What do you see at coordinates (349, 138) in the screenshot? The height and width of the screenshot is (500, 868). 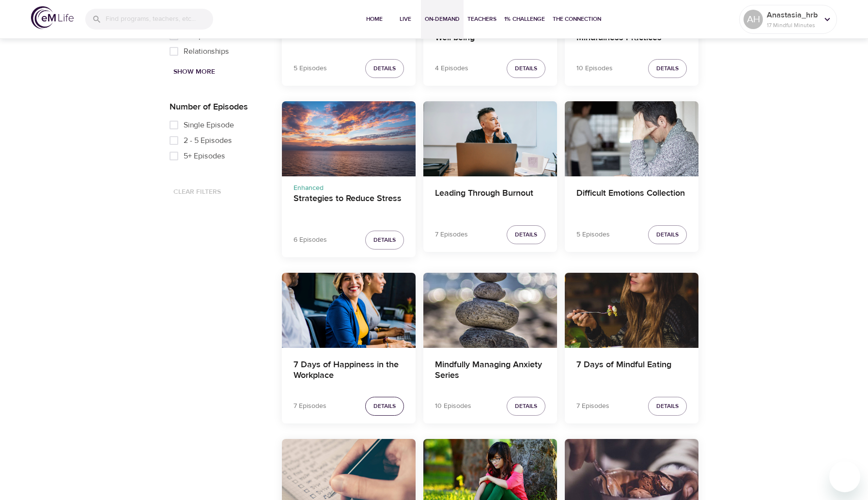 I see `button: Strategies to Reduce Stress` at bounding box center [349, 138].